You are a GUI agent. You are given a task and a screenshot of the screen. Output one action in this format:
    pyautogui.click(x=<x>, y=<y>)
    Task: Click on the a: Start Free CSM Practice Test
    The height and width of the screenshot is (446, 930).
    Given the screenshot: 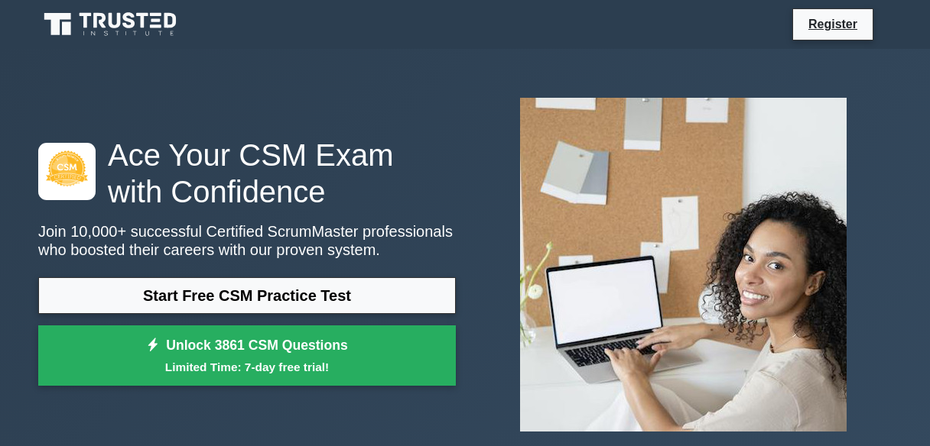 What is the action you would take?
    pyautogui.click(x=247, y=296)
    